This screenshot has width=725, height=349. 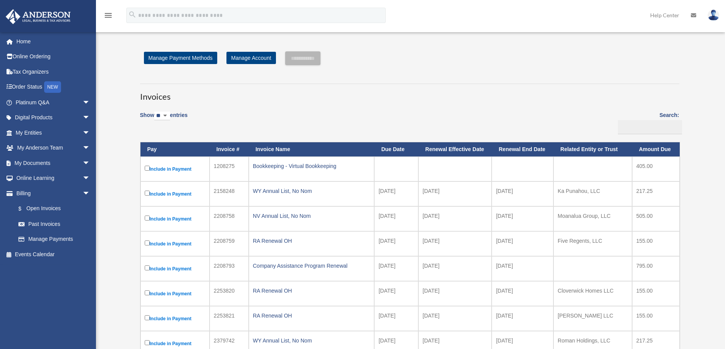 I want to click on img: User Pic, so click(x=713, y=15).